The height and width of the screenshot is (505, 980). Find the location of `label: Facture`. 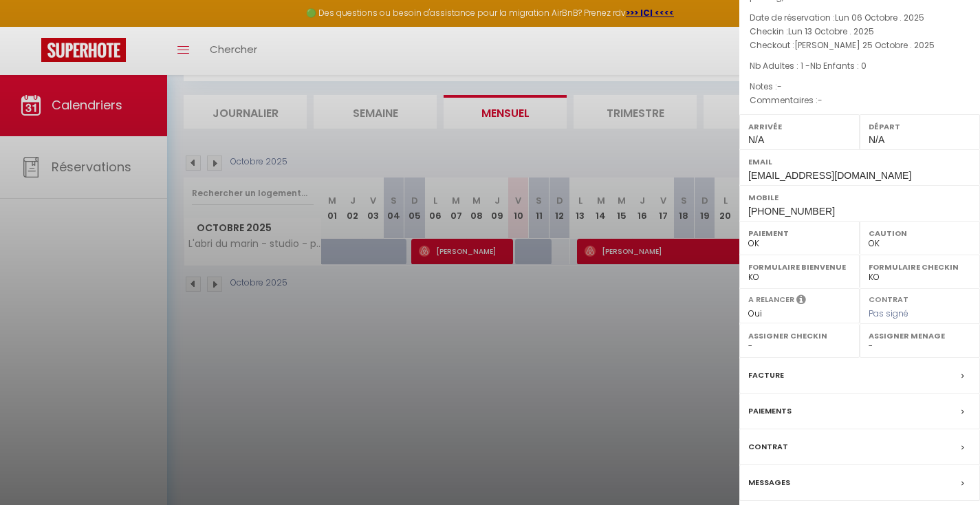

label: Facture is located at coordinates (766, 375).